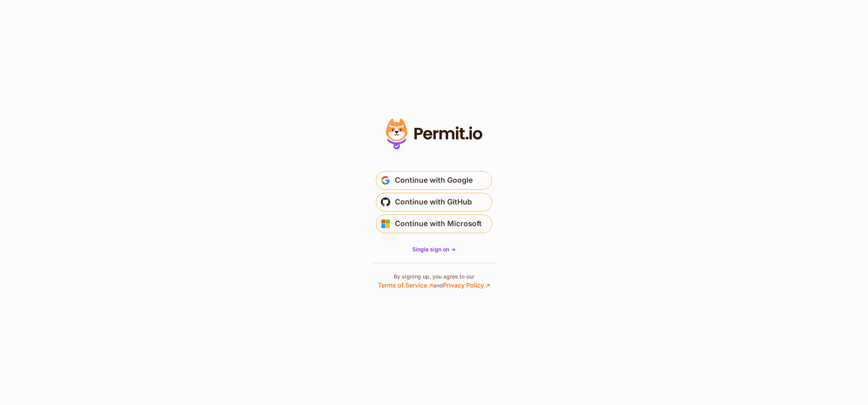 The height and width of the screenshot is (405, 868). What do you see at coordinates (434, 202) in the screenshot?
I see `button: Continue with GitHub` at bounding box center [434, 202].